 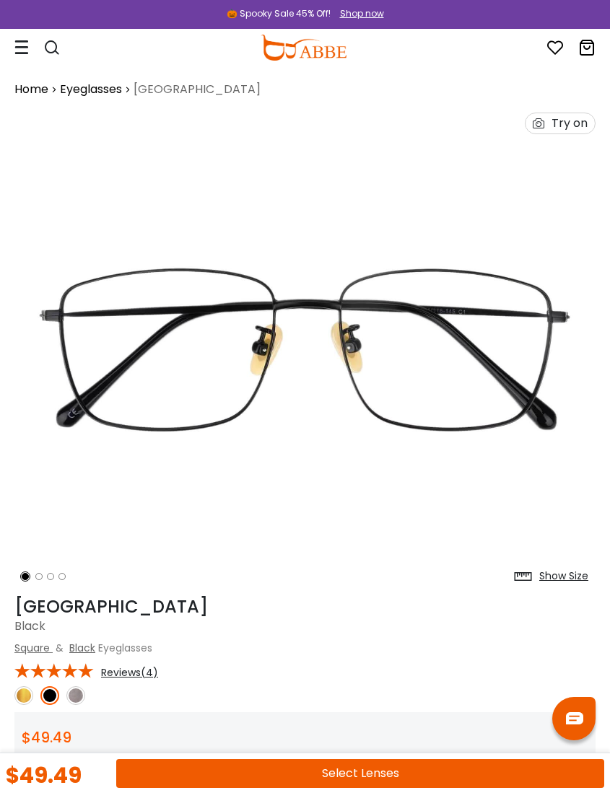 What do you see at coordinates (32, 648) in the screenshot?
I see `a: Square` at bounding box center [32, 648].